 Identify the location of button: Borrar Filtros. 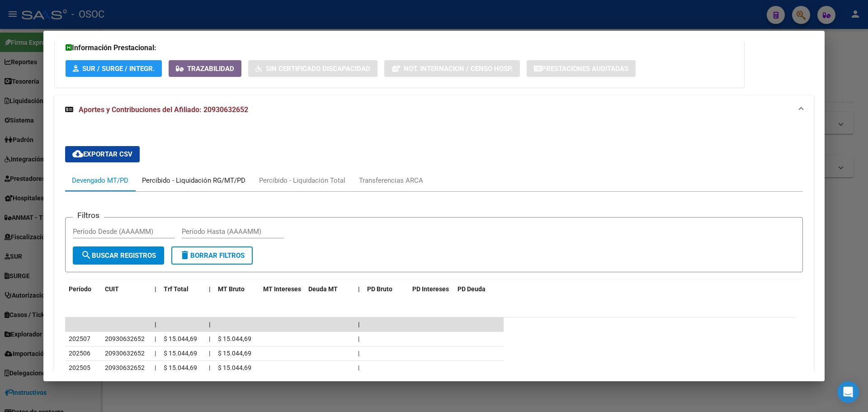
(212, 255).